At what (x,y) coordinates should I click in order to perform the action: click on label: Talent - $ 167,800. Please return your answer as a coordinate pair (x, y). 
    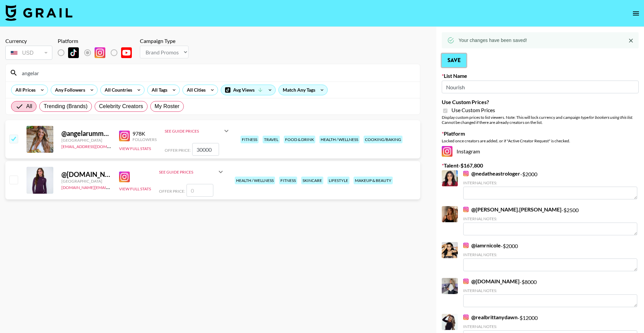
    Looking at the image, I should click on (539, 165).